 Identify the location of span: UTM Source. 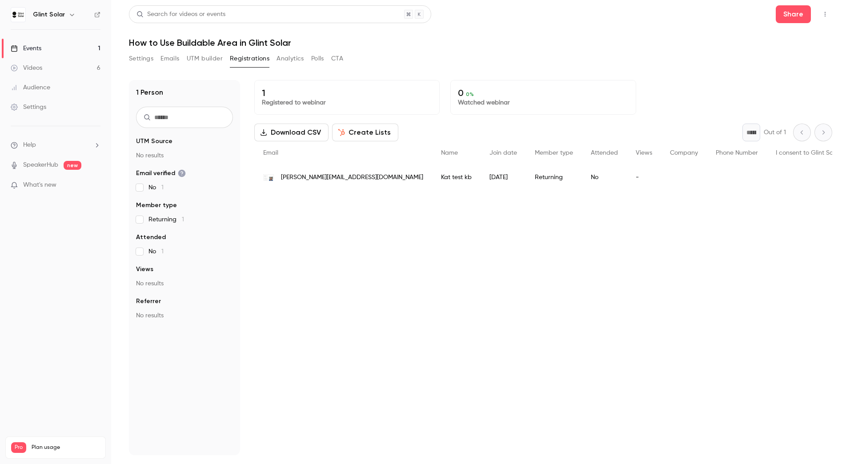
(154, 141).